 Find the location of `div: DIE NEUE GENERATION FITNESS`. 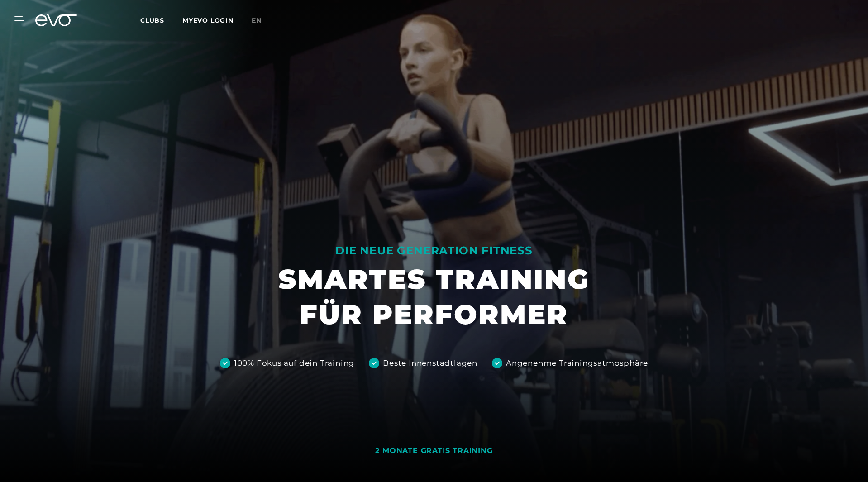

div: DIE NEUE GENERATION FITNESS is located at coordinates (434, 250).